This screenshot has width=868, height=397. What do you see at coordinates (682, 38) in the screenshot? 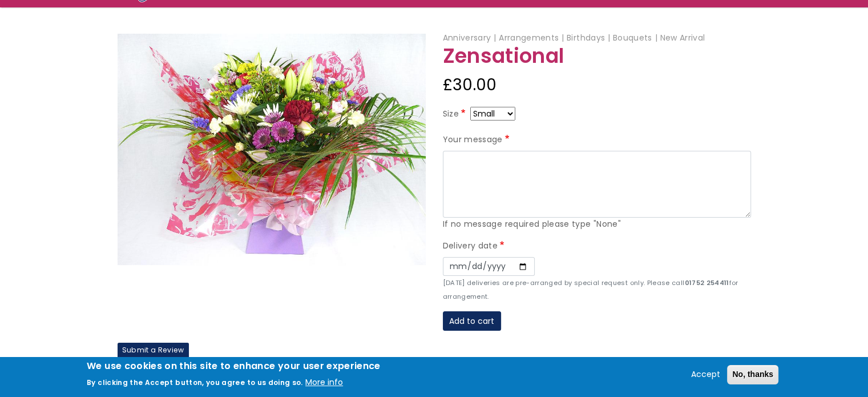
I see `span: New Arrival` at bounding box center [682, 38].